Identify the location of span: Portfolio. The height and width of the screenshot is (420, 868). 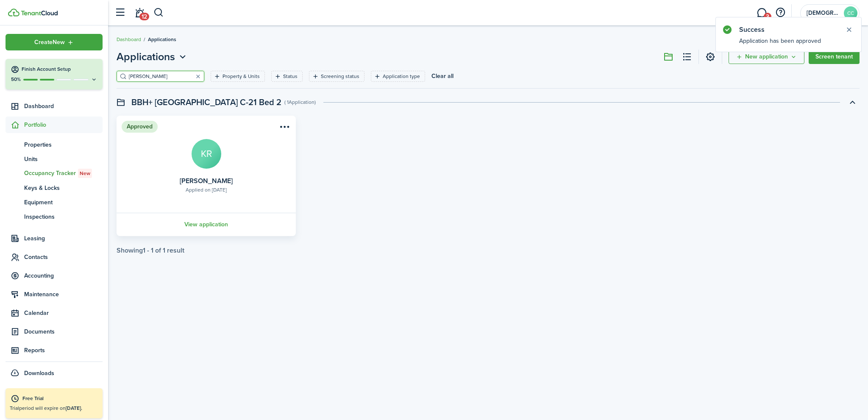
(63, 124).